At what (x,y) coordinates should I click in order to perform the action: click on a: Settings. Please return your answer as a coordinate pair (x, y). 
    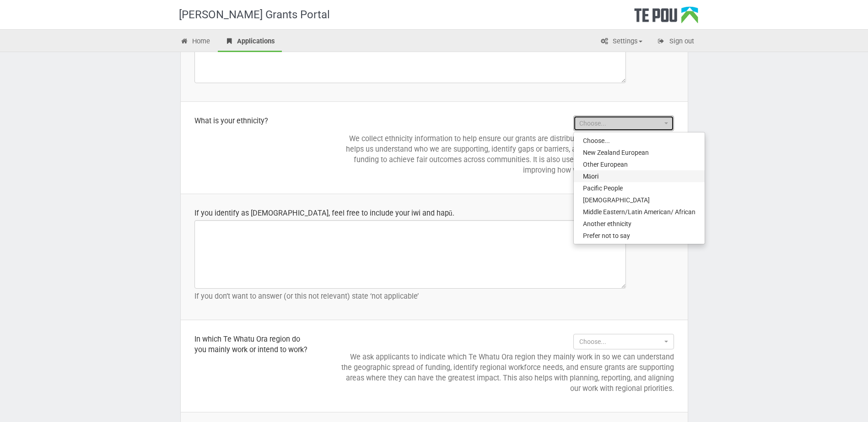
    Looking at the image, I should click on (621, 42).